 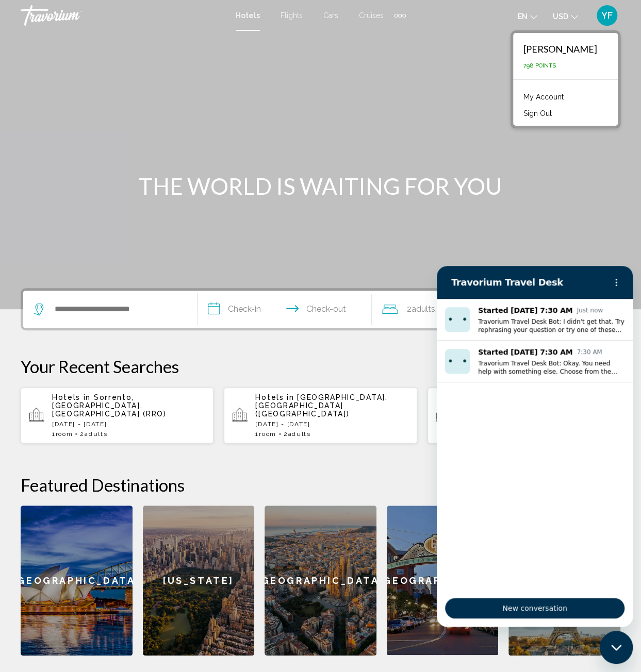 I want to click on button: Sign Out, so click(x=537, y=113).